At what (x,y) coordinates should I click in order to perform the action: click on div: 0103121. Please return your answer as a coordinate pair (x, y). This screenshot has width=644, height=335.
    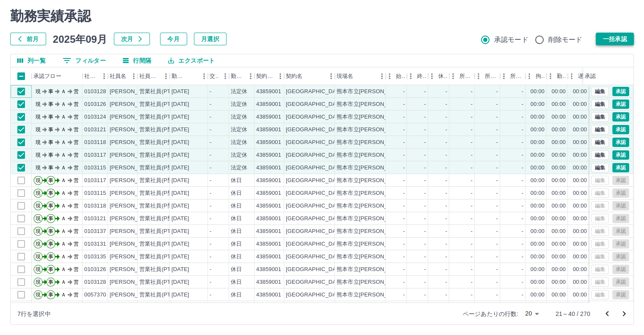
    Looking at the image, I should click on (95, 130).